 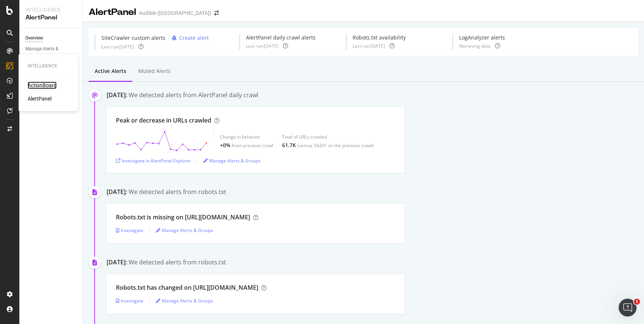 What do you see at coordinates (153, 160) in the screenshot?
I see `div: Investigate in AlertPanel Explorer` at bounding box center [153, 160].